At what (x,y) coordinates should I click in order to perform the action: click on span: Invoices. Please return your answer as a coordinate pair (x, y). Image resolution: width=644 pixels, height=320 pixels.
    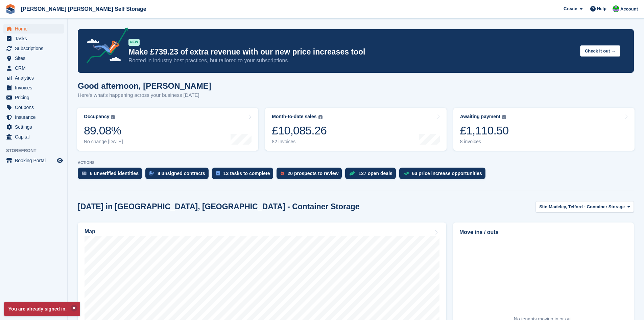
    Looking at the image, I should click on (35, 88).